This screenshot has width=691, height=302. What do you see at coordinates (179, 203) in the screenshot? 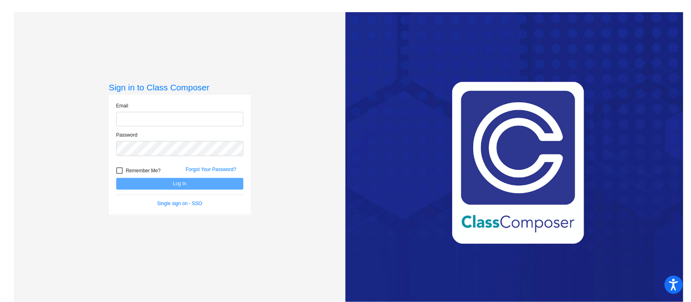
I see `a: Single sign on - SSO` at bounding box center [179, 203].